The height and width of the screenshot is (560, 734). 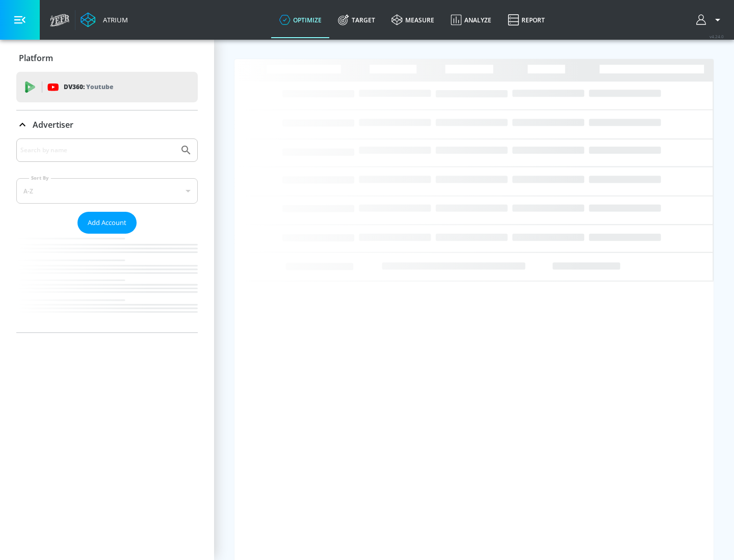 I want to click on label: Sort By, so click(x=40, y=178).